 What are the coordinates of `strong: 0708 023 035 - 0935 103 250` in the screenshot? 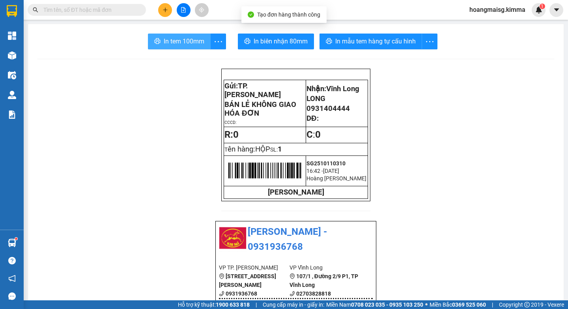 It's located at (387, 305).